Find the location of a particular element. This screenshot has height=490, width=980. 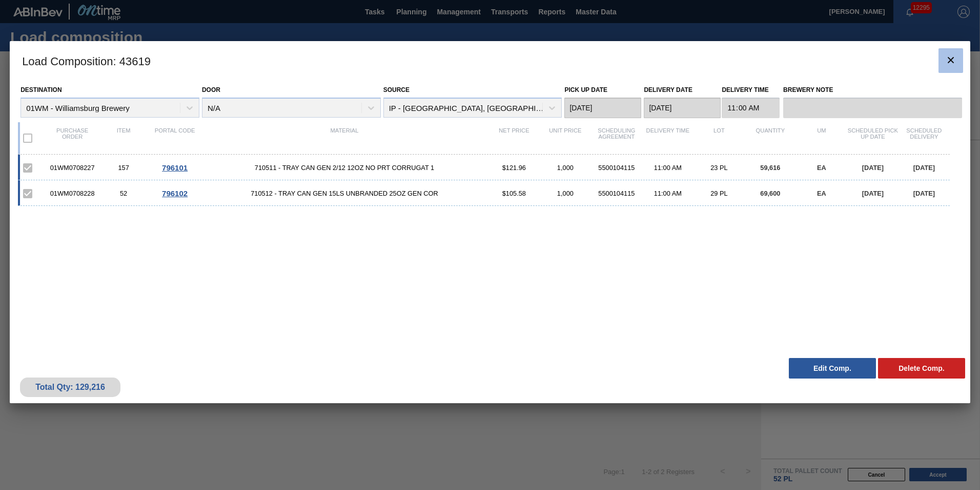

div: 157 is located at coordinates (124, 167).